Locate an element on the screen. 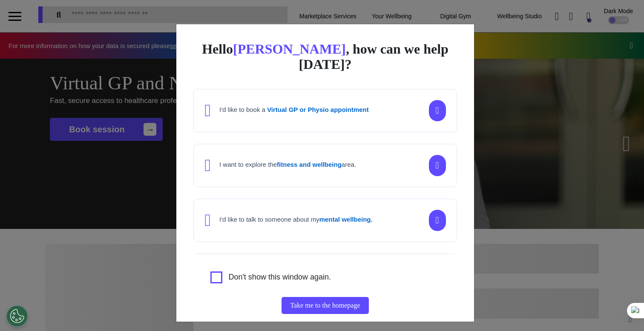 The image size is (644, 331). strong: fitness and wellbeing is located at coordinates (309, 164).